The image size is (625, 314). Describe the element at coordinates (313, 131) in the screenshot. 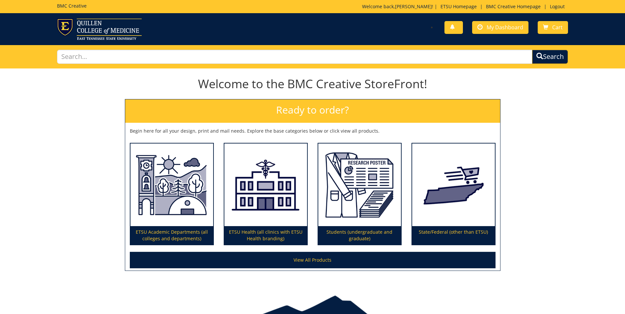

I see `p: Begin here for all your design, print and mail needs. Explore the base categories below or click ...` at that location.